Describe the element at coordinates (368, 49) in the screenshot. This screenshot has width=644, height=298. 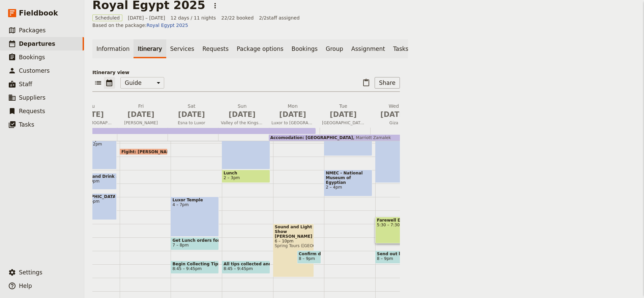
I see `a: Assignment` at that location.